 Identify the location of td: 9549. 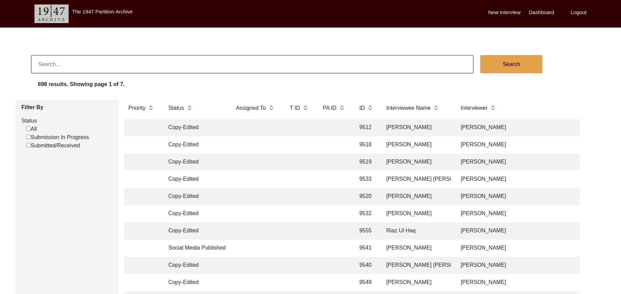
(366, 283).